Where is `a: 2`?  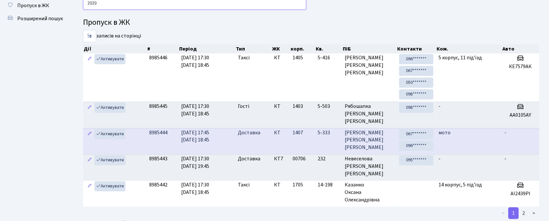 a: 2 is located at coordinates (524, 213).